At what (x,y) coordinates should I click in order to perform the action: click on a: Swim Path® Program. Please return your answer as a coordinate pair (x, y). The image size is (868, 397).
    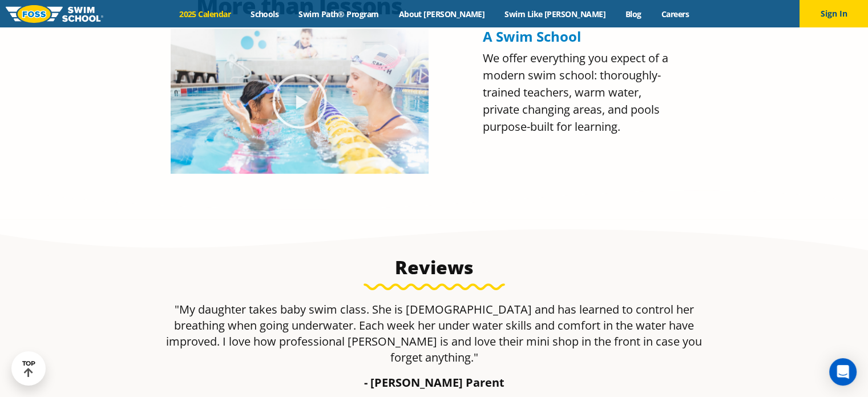
    Looking at the image, I should click on (339, 14).